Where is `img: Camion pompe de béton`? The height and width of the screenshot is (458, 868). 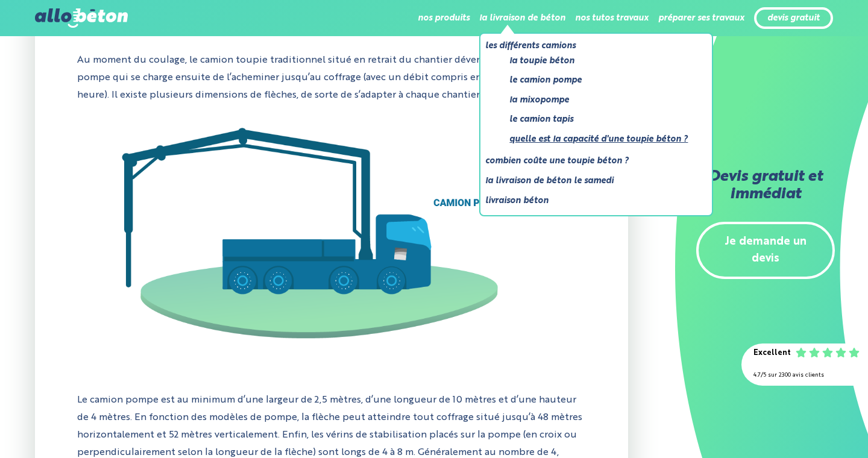
img: Camion pompe de béton is located at coordinates (332, 245).